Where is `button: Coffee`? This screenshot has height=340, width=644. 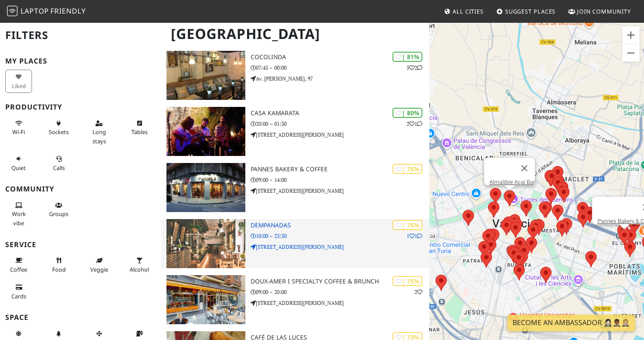
button: Coffee is located at coordinates (18, 264).